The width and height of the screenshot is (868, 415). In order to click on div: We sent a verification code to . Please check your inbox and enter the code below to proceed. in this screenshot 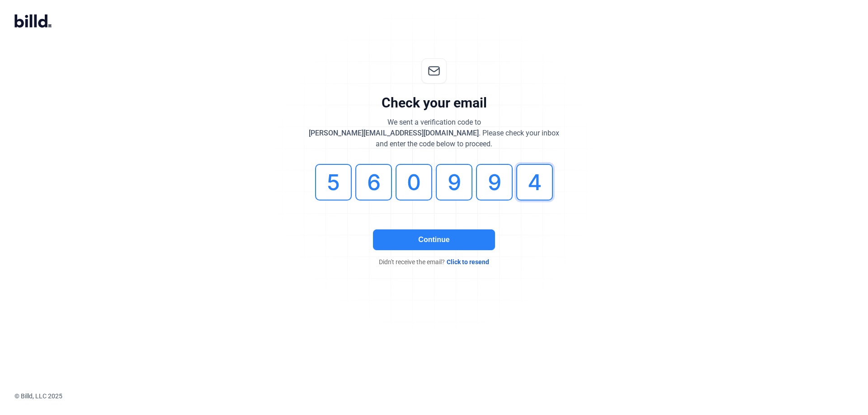, I will do `click(434, 133)`.